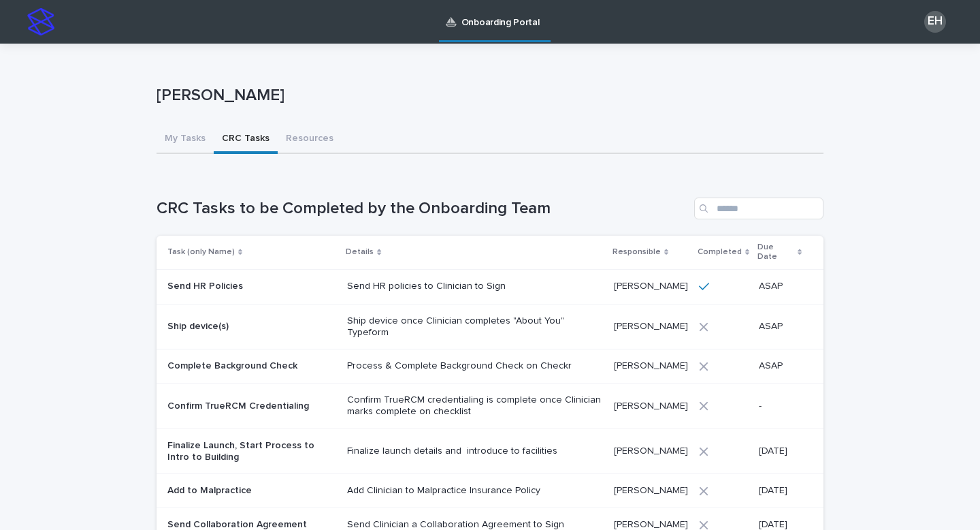 This screenshot has width=980, height=530. What do you see at coordinates (360, 252) in the screenshot?
I see `p: Details` at bounding box center [360, 252].